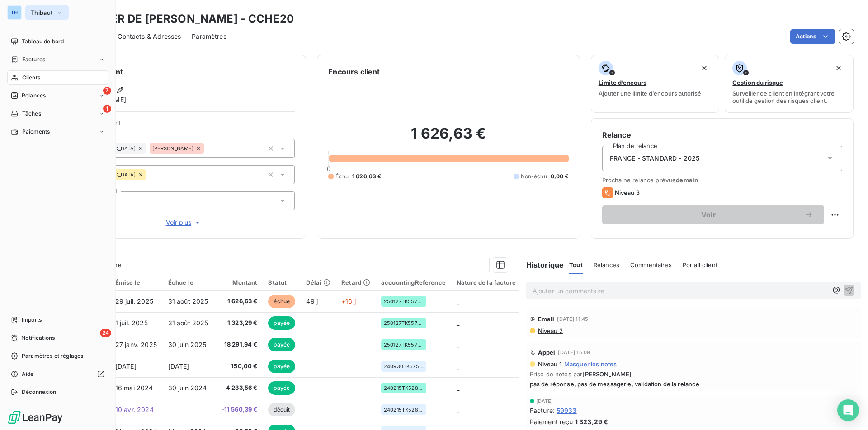 Image resolution: width=868 pixels, height=430 pixels. I want to click on span: Gestion du risque, so click(757, 82).